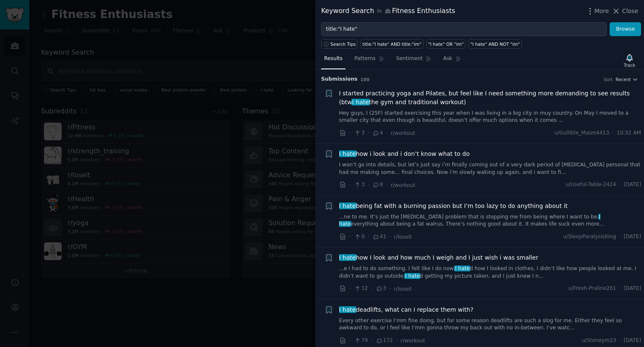 The width and height of the screenshot is (644, 347). Describe the element at coordinates (339, 79) in the screenshot. I see `span: Submission s` at that location.